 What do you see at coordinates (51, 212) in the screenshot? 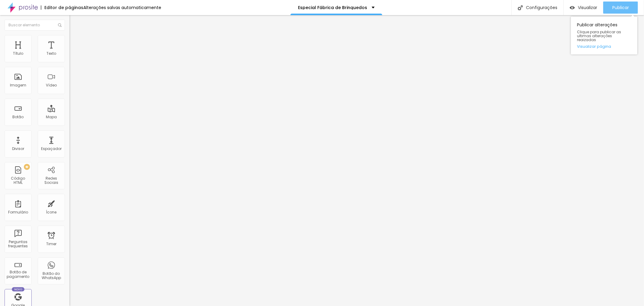
I see `div: Ícone` at bounding box center [51, 212].